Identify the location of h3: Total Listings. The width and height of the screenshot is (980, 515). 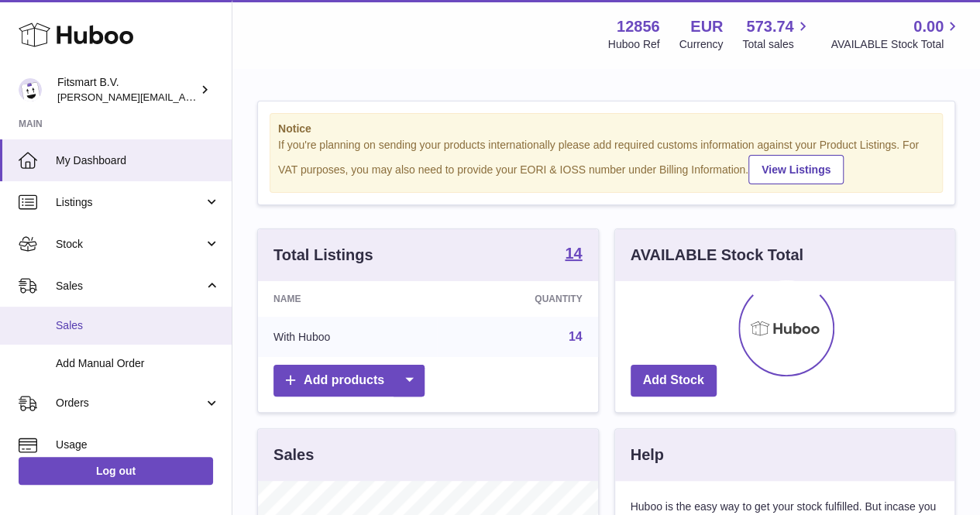
(323, 255).